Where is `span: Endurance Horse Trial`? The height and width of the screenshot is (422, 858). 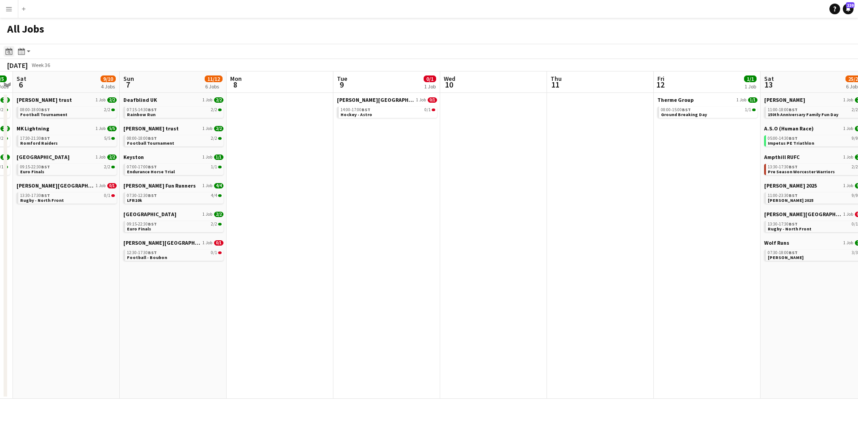
span: Endurance Horse Trial is located at coordinates (151, 172).